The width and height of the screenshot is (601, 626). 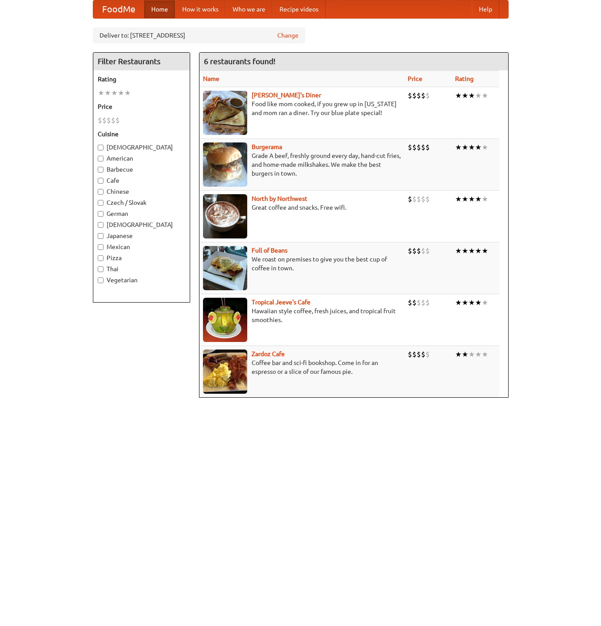 I want to click on label: Thai, so click(x=142, y=269).